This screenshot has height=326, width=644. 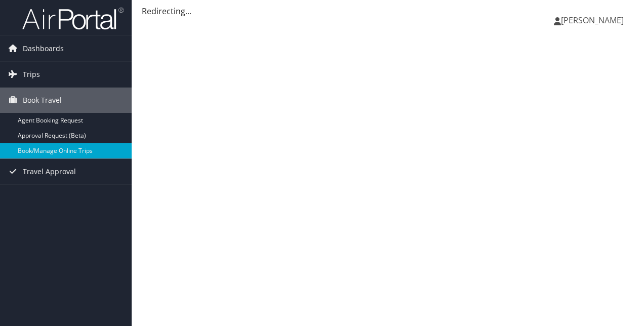 I want to click on span: Trips, so click(x=31, y=74).